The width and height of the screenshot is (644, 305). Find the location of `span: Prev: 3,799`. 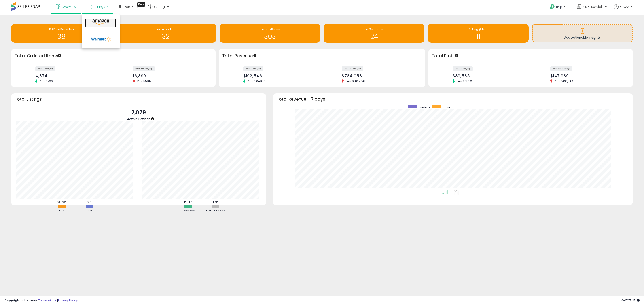

span: Prev: 3,799 is located at coordinates (46, 81).